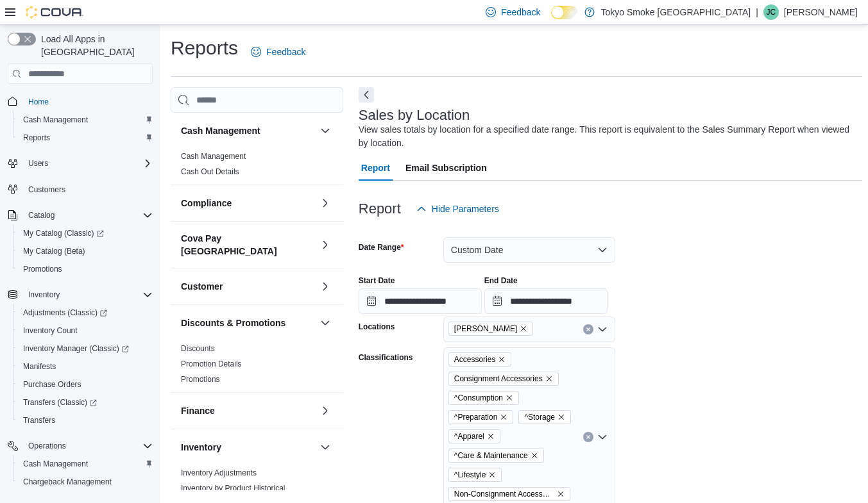  I want to click on span: Home, so click(88, 101).